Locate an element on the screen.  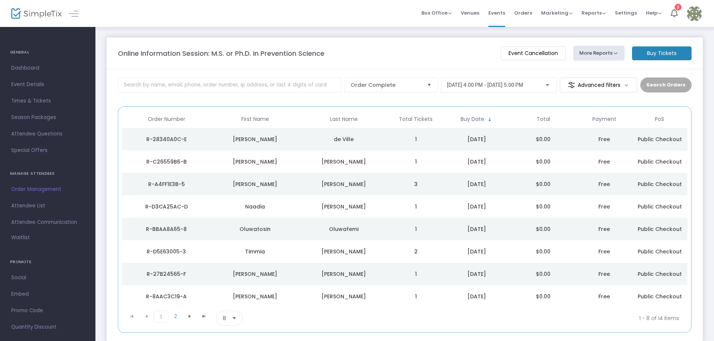
m-panel-title: Online Information Session: M.S. or Ph.D. in Prevention Science is located at coordinates (221, 53).